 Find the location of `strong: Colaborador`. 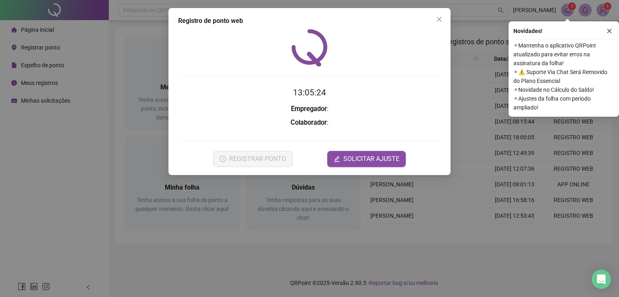

strong: Colaborador is located at coordinates (309, 123).